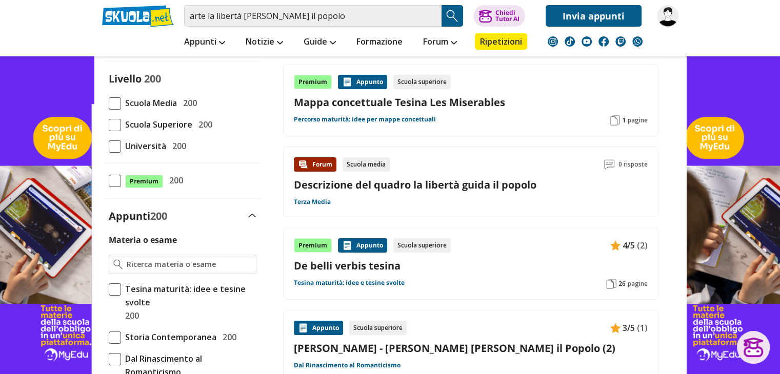  I want to click on button: Search Button, so click(452, 16).